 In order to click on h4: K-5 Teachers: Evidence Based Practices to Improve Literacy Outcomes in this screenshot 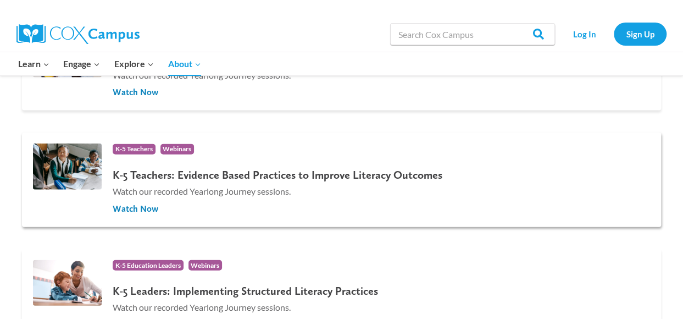, I will do `click(277, 175)`.